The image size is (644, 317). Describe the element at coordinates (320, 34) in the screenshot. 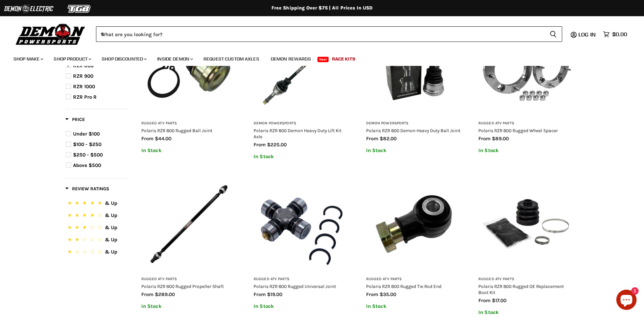

I see `input: When autocomplete results are available use up and down arrows to review and enter to select` at that location.